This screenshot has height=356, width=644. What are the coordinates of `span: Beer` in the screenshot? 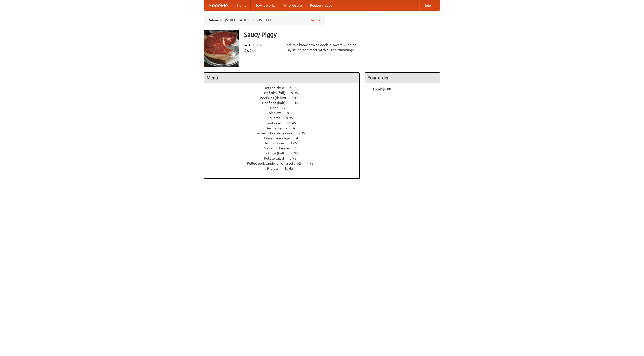 It's located at (276, 108).